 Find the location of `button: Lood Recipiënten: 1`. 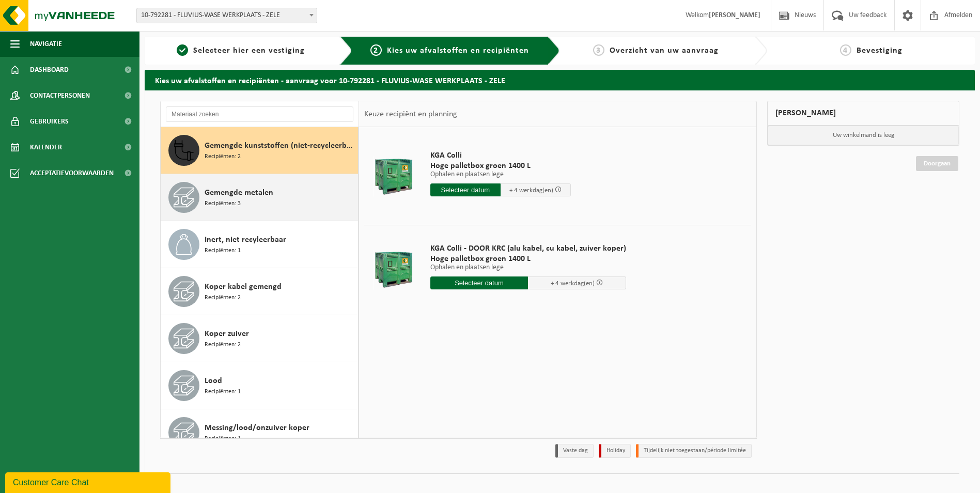

button: Lood Recipiënten: 1 is located at coordinates (259, 386).